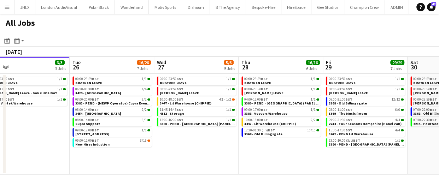 Image resolution: width=439 pixels, height=193 pixels. What do you see at coordinates (165, 7) in the screenshot?
I see `button: Motiv Sports` at bounding box center [165, 7].